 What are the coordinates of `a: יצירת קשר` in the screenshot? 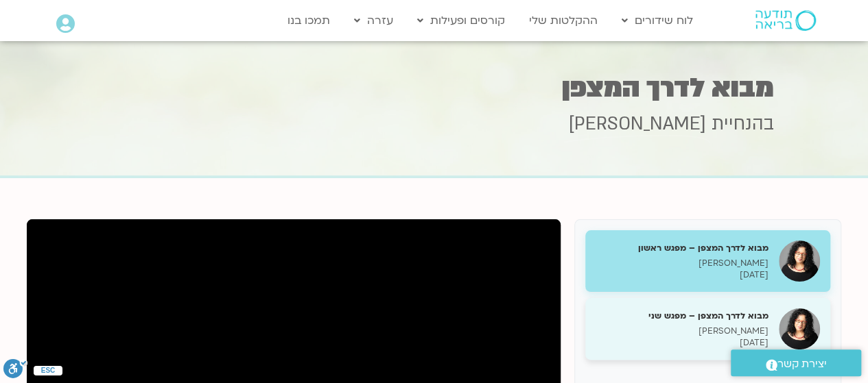 It's located at (796, 363).